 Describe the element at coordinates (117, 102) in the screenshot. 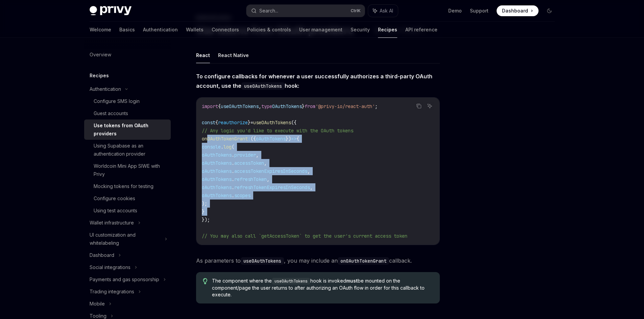

I see `div: Configure SMS login` at that location.